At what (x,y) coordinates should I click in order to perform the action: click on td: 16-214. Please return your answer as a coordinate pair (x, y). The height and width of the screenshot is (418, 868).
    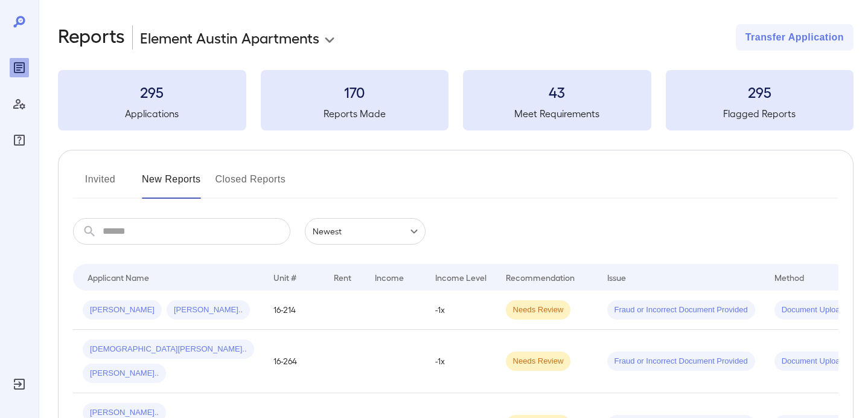
    Looking at the image, I should click on (294, 310).